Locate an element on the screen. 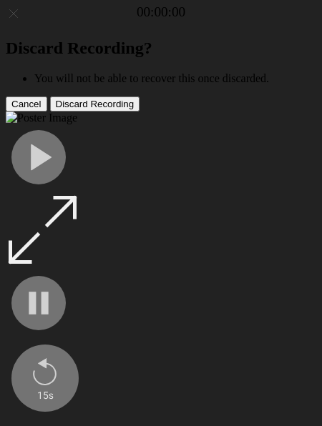 The width and height of the screenshot is (322, 426). a: 00:00:00 is located at coordinates (161, 12).